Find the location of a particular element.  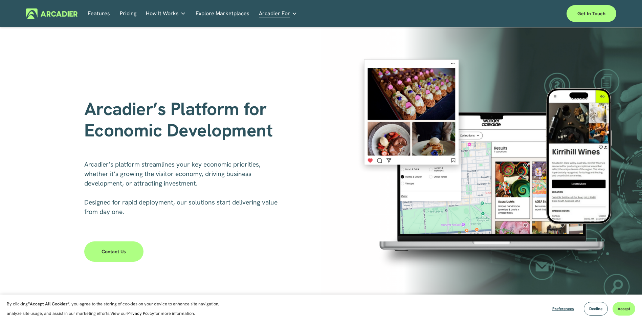

span: How It Works is located at coordinates (162, 14).